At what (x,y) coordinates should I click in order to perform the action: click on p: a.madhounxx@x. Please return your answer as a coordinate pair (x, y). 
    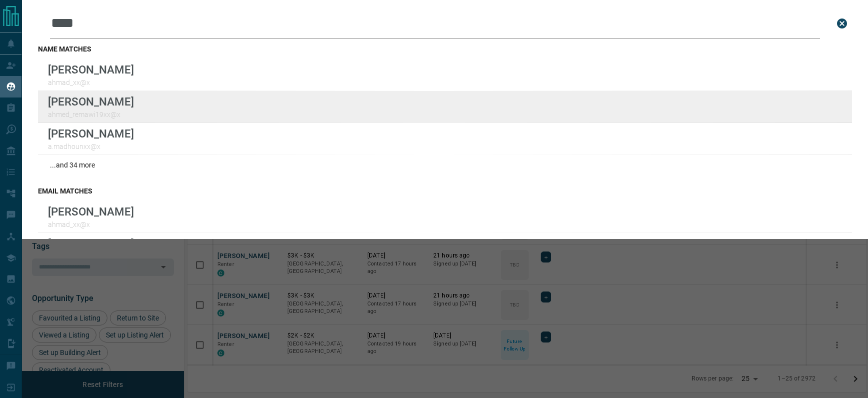
    Looking at the image, I should click on (91, 146).